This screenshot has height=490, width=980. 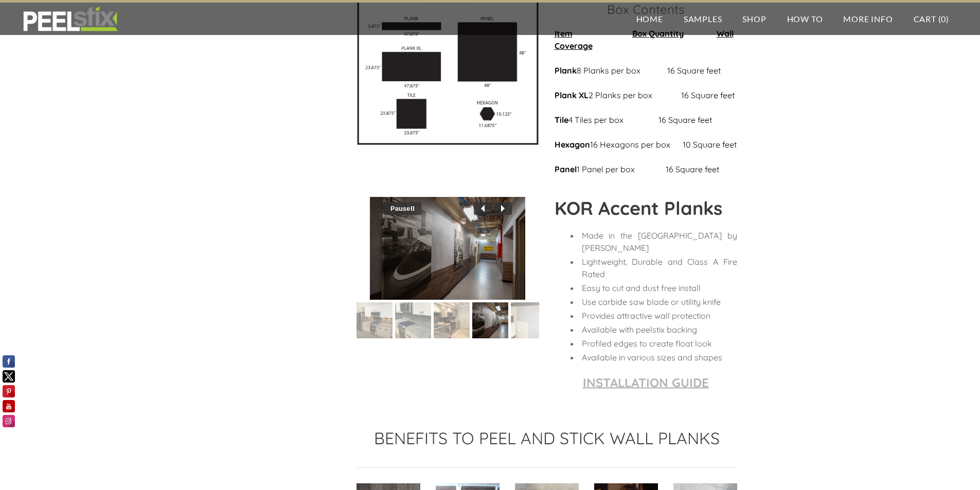 I want to click on img: image1.jpeg, so click(x=374, y=321).